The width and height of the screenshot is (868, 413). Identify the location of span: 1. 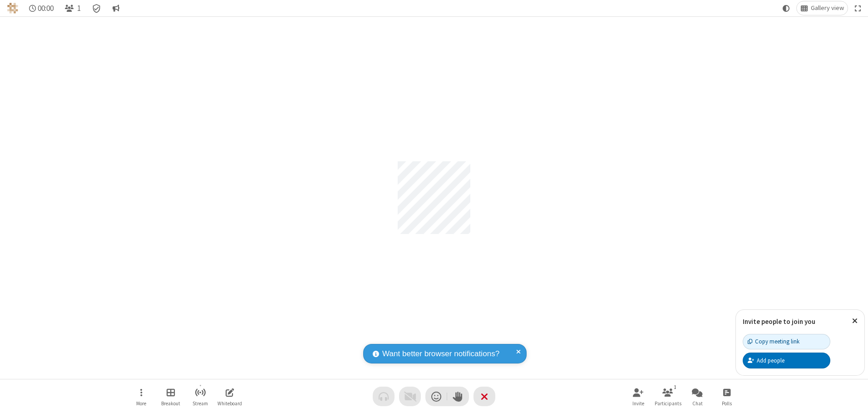
(79, 8).